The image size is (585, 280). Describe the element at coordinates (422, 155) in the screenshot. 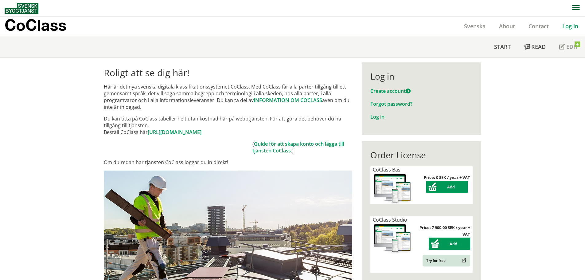

I see `div: Order License` at that location.